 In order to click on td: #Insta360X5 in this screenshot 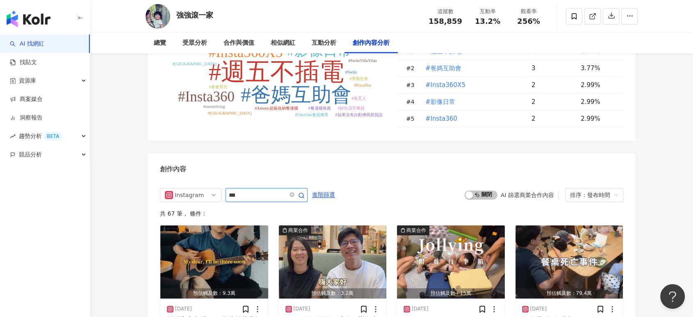, I will do `click(471, 85)`.